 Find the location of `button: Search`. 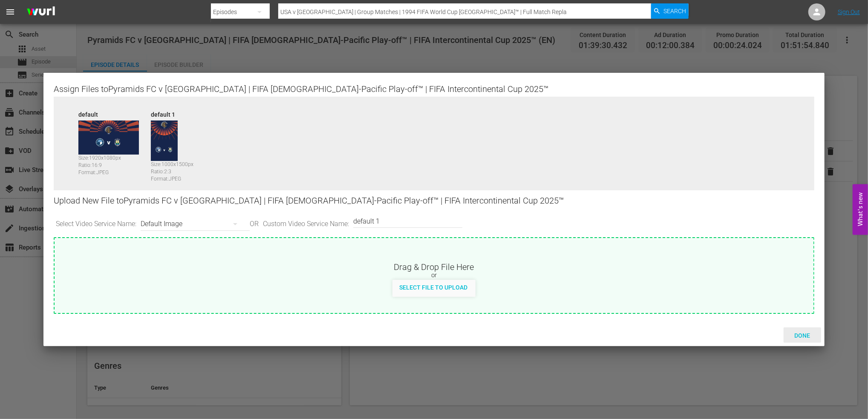

button: Search is located at coordinates (670, 11).